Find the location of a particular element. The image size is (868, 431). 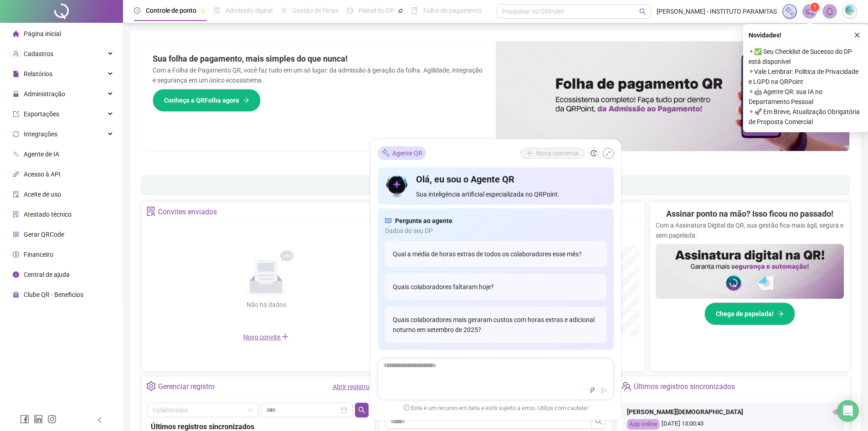

span: Novidades ! is located at coordinates (765, 35).